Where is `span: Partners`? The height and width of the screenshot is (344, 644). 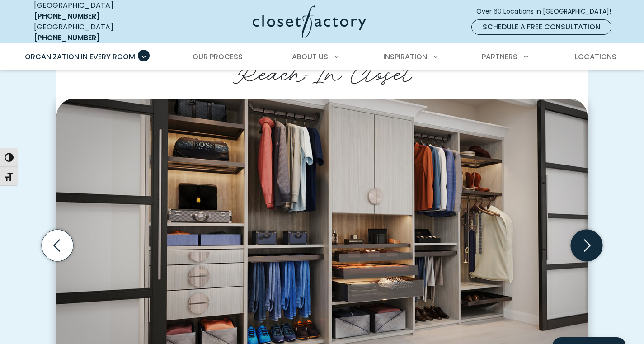 span: Partners is located at coordinates (499, 57).